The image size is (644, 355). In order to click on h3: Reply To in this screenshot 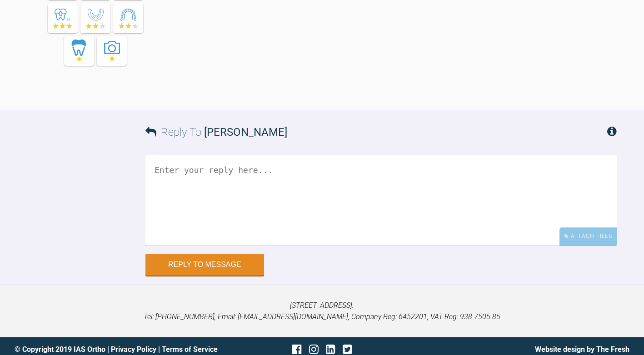, I will do `click(216, 132)`.